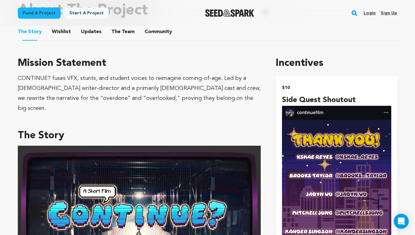 This screenshot has height=235, width=415. What do you see at coordinates (91, 32) in the screenshot?
I see `span: Updates` at bounding box center [91, 32].